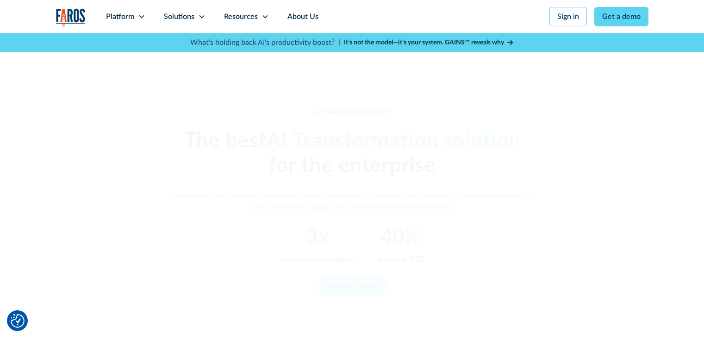 This screenshot has height=338, width=704. I want to click on a: It’s not the model—it’s your system. GAINS™ reveals why, so click(429, 43).